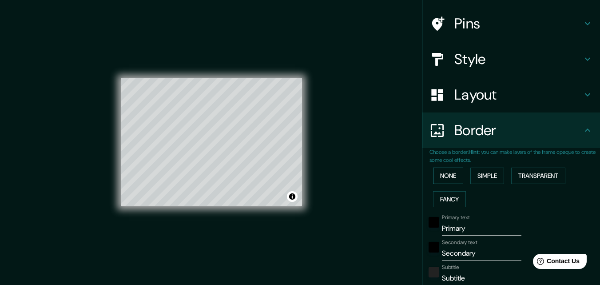 This screenshot has width=600, height=285. What do you see at coordinates (511, 95) in the screenshot?
I see `div: Layout` at bounding box center [511, 95].